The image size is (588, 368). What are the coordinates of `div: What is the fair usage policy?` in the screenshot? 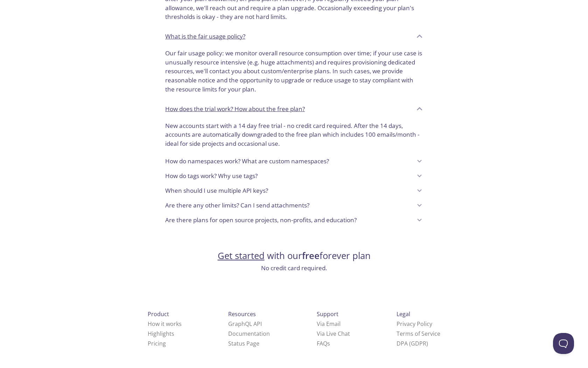 It's located at (294, 36).